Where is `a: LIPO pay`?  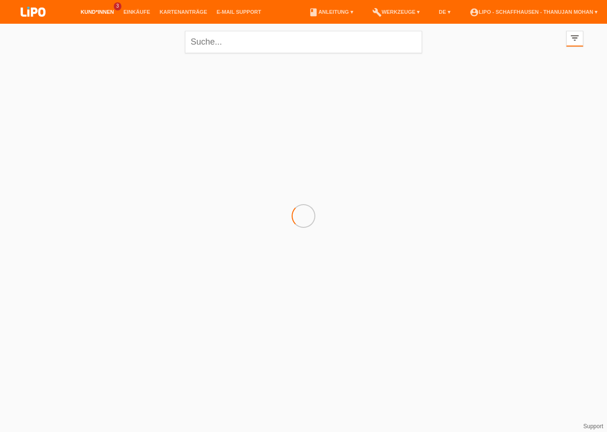 a: LIPO pay is located at coordinates (33, 23).